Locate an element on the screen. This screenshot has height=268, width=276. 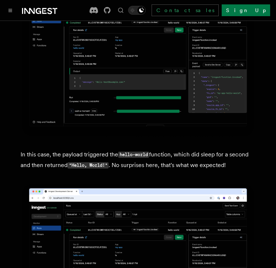
a: Sign Up is located at coordinates (246, 10).